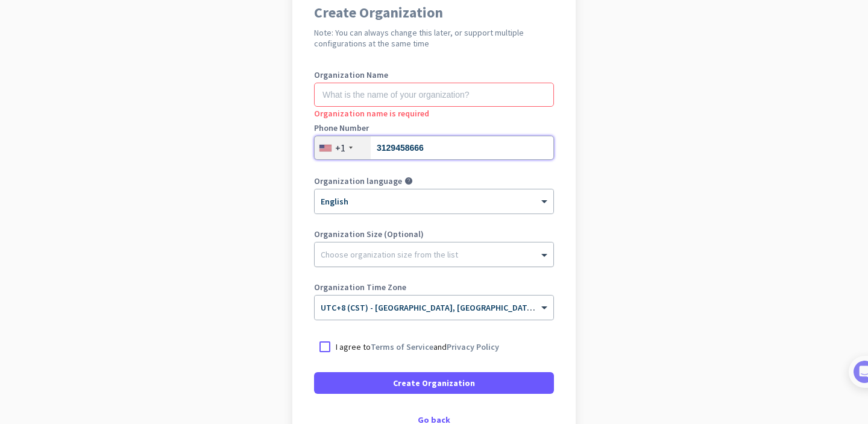 The width and height of the screenshot is (868, 424). Describe the element at coordinates (358, 181) in the screenshot. I see `label: Organization language` at that location.